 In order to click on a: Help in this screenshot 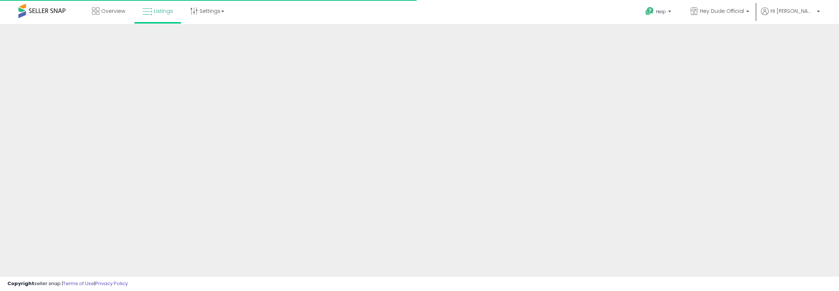, I will do `click(659, 13)`.